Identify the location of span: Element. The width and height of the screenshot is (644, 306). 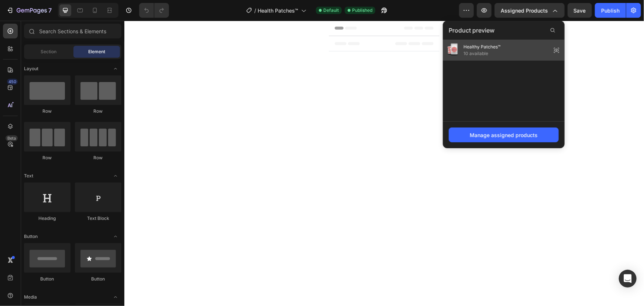
(97, 52).